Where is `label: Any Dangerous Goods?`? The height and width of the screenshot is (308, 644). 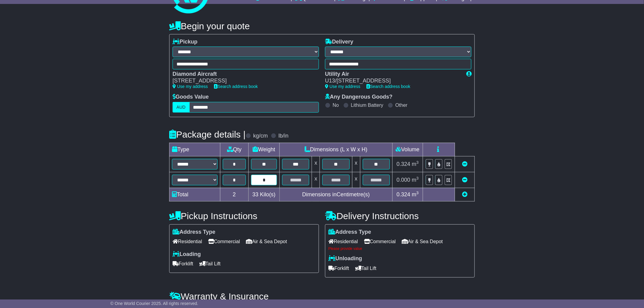
label: Any Dangerous Goods? is located at coordinates (359, 97).